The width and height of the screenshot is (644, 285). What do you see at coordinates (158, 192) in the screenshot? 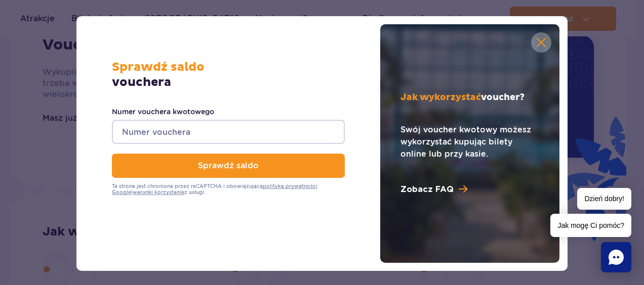
I see `a: warunki korzystania` at bounding box center [158, 192].